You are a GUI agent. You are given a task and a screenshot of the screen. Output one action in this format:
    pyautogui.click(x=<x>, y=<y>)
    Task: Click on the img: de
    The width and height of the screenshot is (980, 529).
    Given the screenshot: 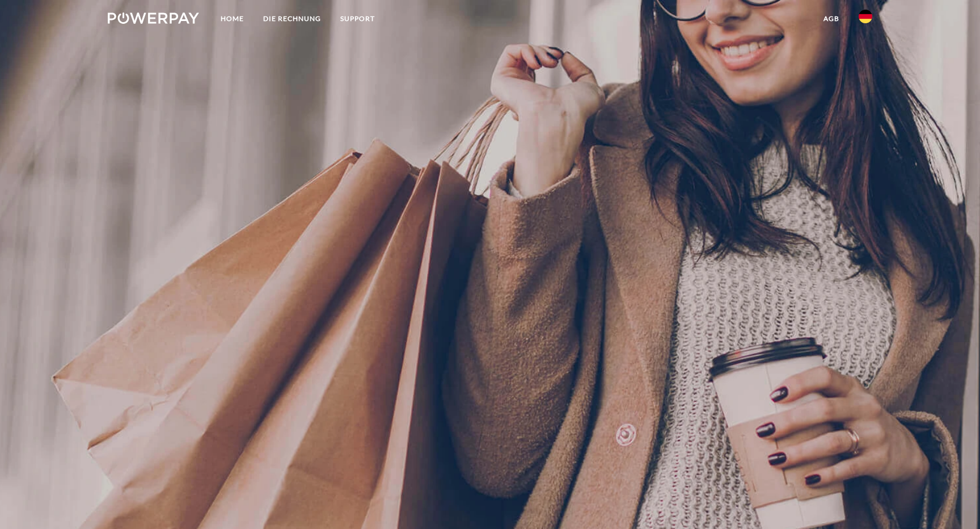 What is the action you would take?
    pyautogui.click(x=866, y=16)
    